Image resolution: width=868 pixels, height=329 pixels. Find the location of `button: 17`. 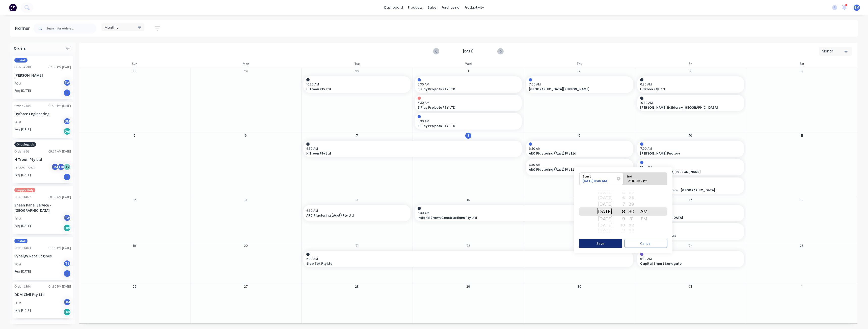

button: 17 is located at coordinates (691, 200).